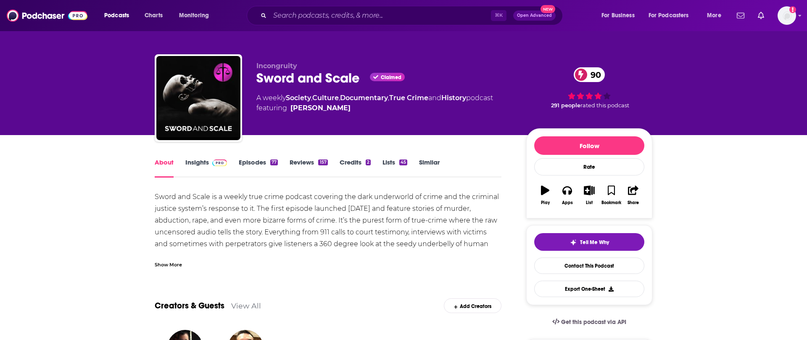 Image resolution: width=807 pixels, height=340 pixels. What do you see at coordinates (429, 168) in the screenshot?
I see `a: Similar` at bounding box center [429, 168].